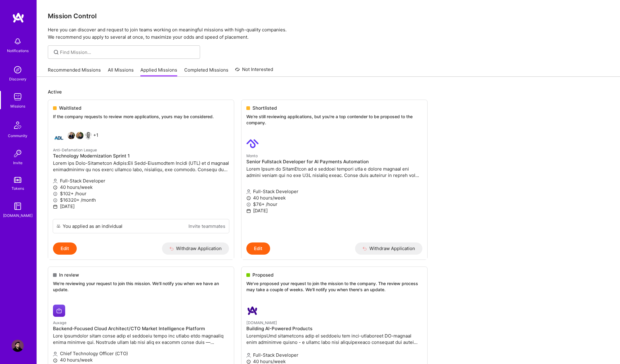  What do you see at coordinates (59, 311) in the screenshot?
I see `img: Auxage company logo` at bounding box center [59, 311].